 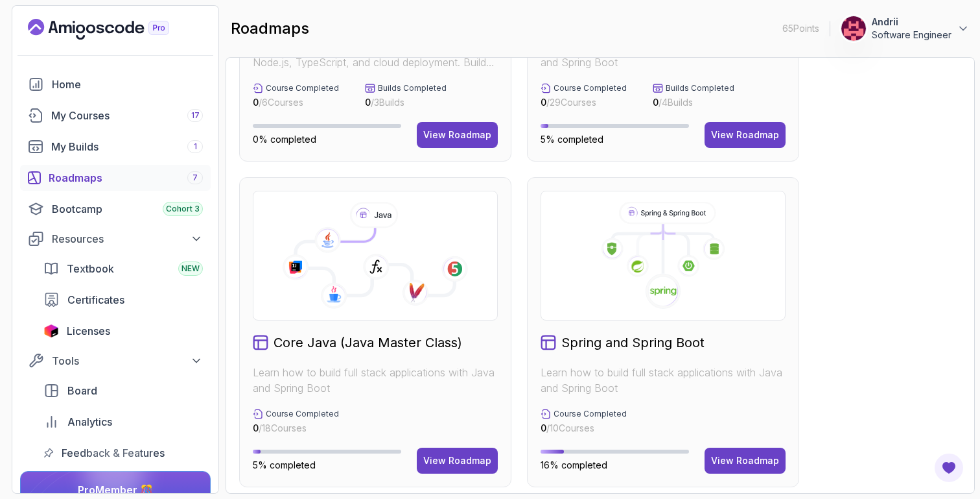 I want to click on a: Landing page, so click(x=114, y=30).